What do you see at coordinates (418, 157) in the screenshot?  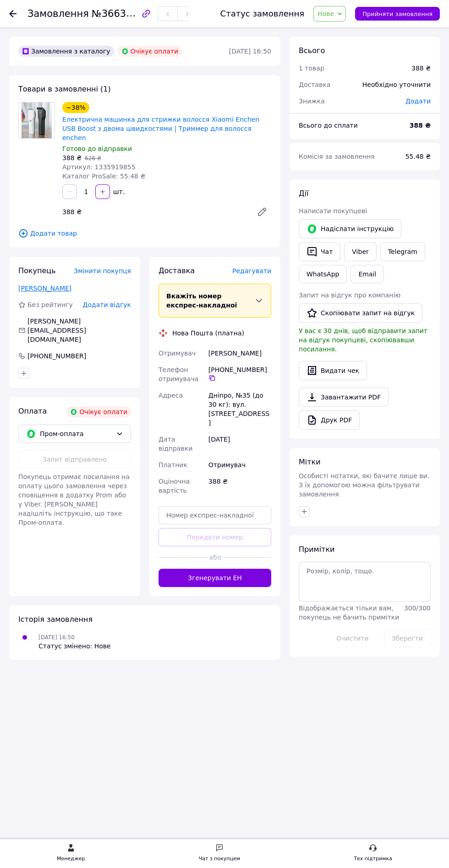 I see `span: 55.48 ₴` at bounding box center [418, 157].